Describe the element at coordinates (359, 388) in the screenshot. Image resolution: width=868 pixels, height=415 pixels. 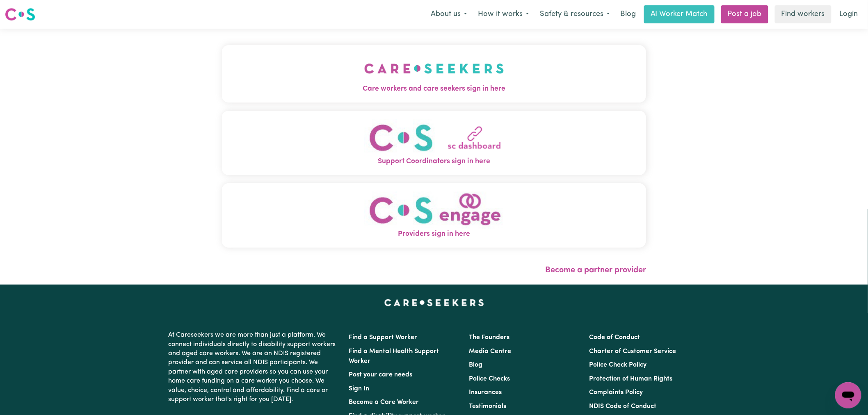
I see `a: Sign In` at that location.